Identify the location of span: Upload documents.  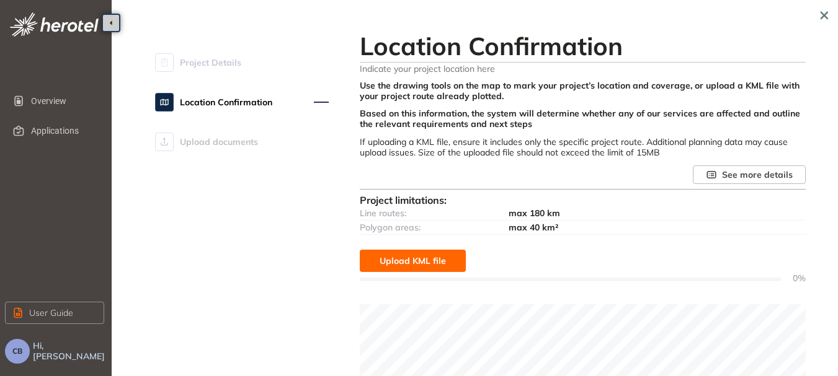
(219, 142).